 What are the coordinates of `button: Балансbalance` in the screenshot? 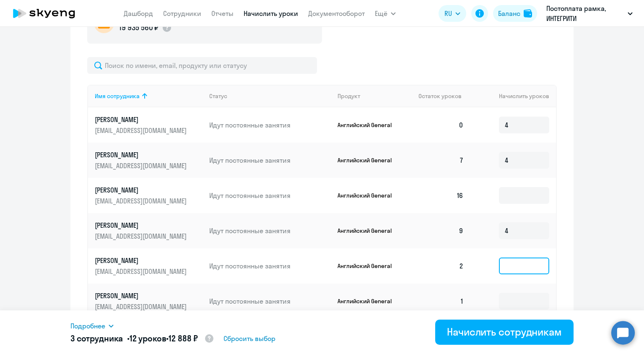 It's located at (515, 13).